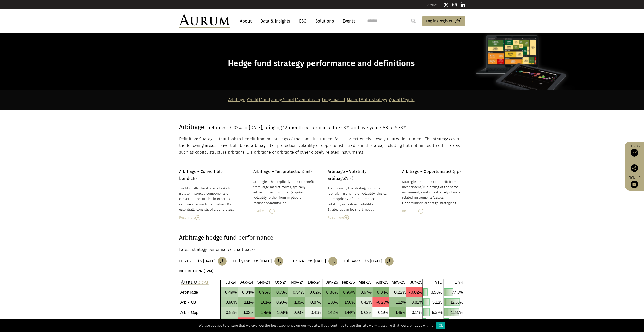 The image size is (644, 332). I want to click on span: Arbitrage –, so click(194, 127).